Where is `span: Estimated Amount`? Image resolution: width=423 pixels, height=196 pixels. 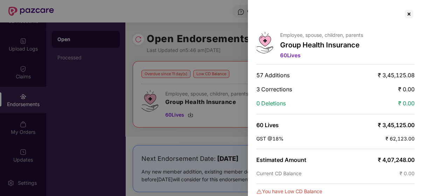
span: Estimated Amount is located at coordinates (281, 159).